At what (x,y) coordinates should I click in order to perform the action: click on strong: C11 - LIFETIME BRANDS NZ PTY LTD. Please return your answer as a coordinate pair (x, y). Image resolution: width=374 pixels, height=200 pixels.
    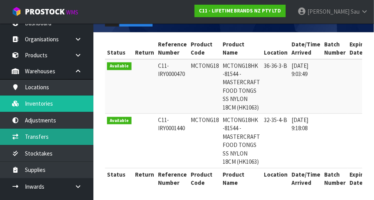
    Looking at the image, I should click on (240, 11).